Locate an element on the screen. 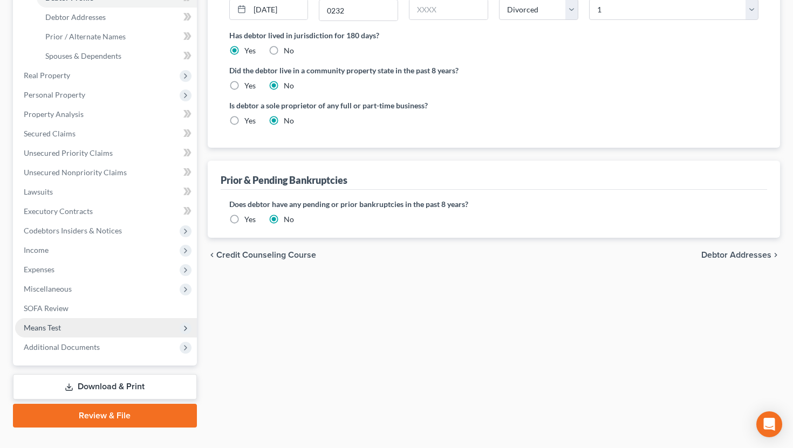 This screenshot has height=448, width=793. span: Income is located at coordinates (36, 250).